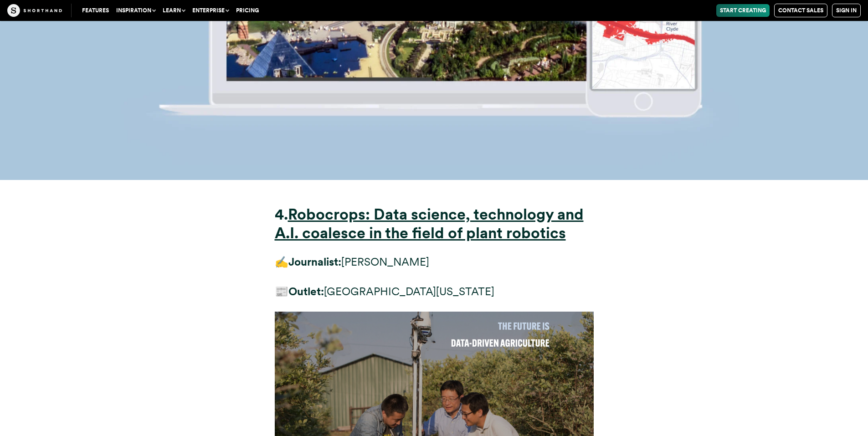  I want to click on strong: Outlet:, so click(306, 291).